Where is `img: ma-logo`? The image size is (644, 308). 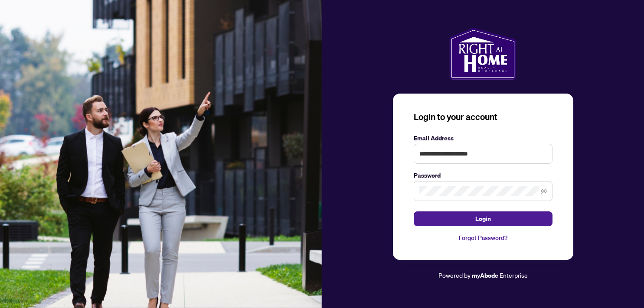 img: ma-logo is located at coordinates (483, 54).